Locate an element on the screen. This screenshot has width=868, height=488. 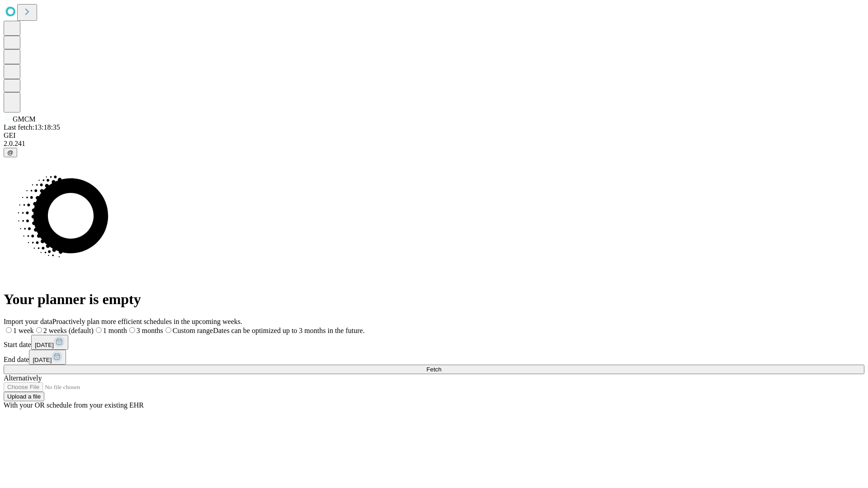
div: GEI is located at coordinates (434, 136).